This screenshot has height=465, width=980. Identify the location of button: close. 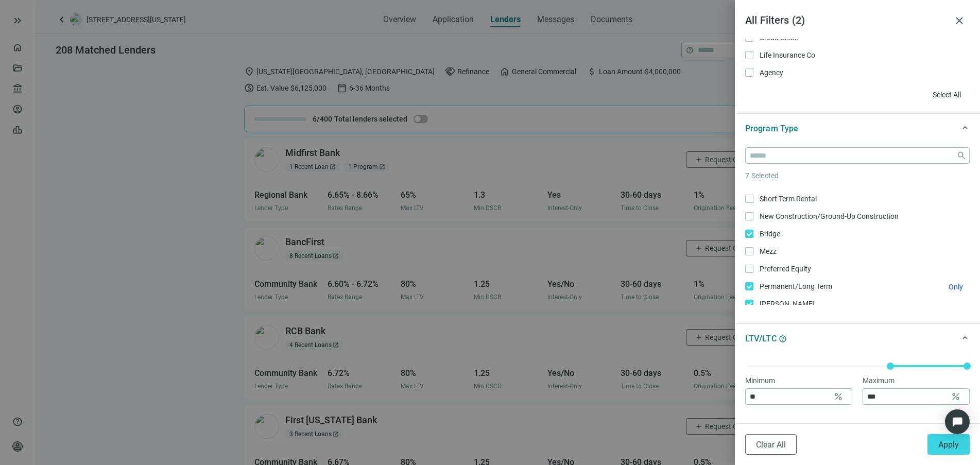
(959, 21).